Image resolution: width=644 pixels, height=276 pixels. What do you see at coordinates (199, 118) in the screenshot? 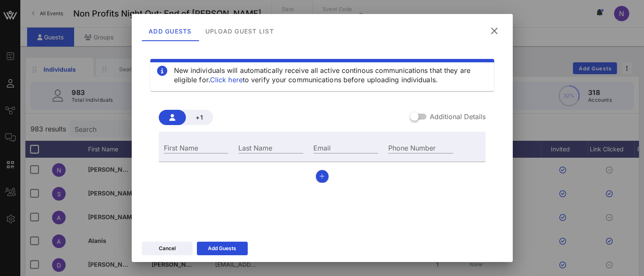
I see `button: +1` at bounding box center [199, 118].